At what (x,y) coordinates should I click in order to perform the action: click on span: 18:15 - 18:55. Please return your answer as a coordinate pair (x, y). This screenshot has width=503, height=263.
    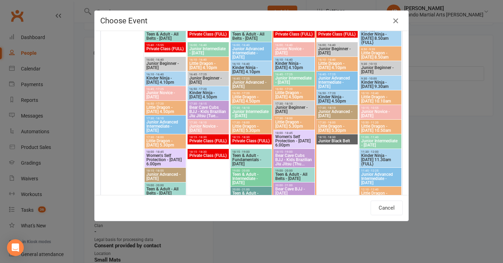
    Looking at the image, I should click on (165, 171).